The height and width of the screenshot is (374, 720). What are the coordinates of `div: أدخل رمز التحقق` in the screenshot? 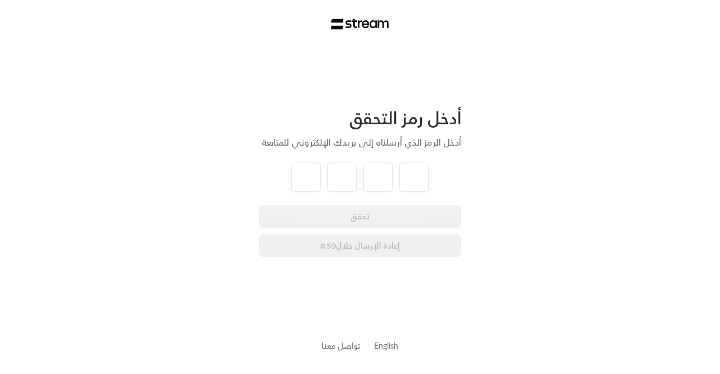 It's located at (360, 118).